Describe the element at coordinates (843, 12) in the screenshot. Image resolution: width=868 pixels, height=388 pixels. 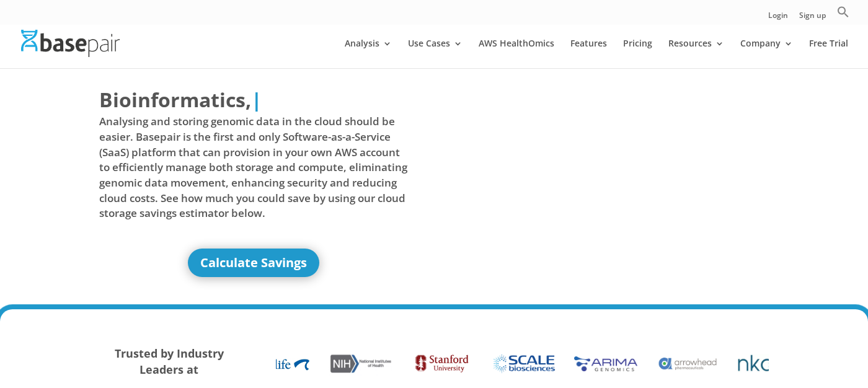
I see `svg: Search` at that location.